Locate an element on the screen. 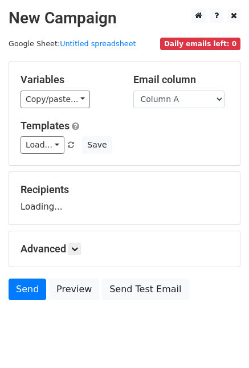 Image resolution: width=249 pixels, height=368 pixels. div: Loading... is located at coordinates (124, 198).